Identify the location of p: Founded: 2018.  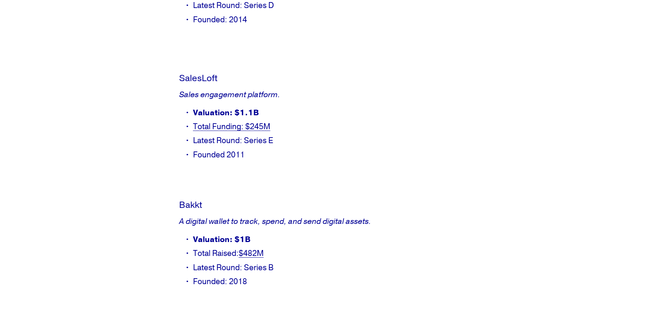
(338, 281).